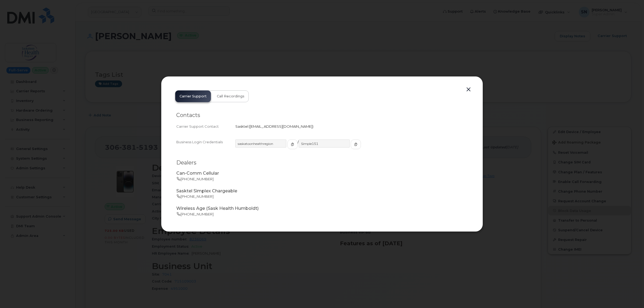  What do you see at coordinates (322, 115) in the screenshot?
I see `h2: Contacts` at bounding box center [322, 115].